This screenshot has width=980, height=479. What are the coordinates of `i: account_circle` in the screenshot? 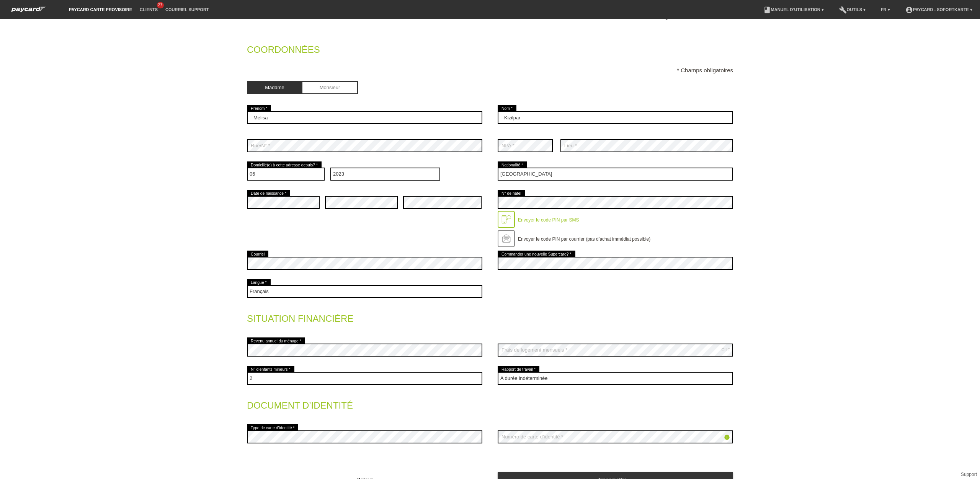 It's located at (910, 10).